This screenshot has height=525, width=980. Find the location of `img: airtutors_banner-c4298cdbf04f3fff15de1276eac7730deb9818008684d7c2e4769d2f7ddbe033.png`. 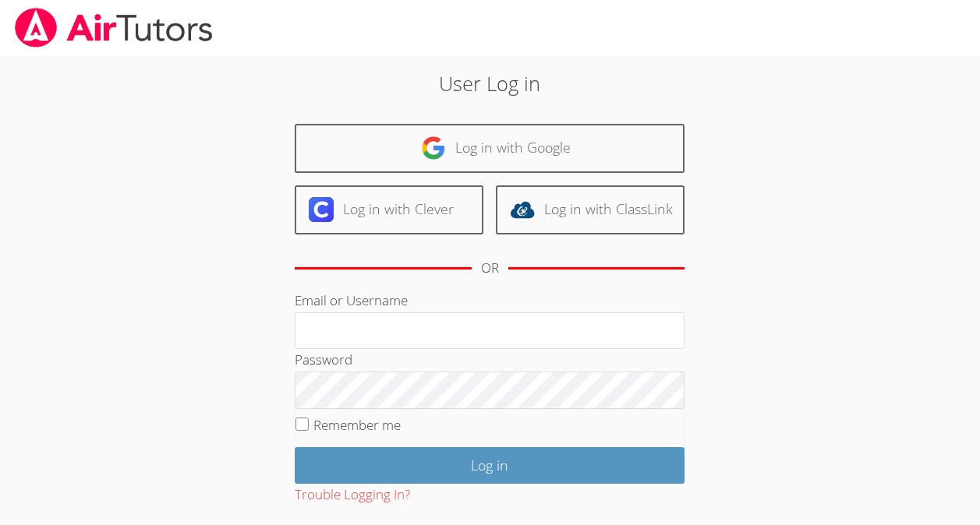

img: airtutors_banner-c4298cdbf04f3fff15de1276eac7730deb9818008684d7c2e4769d2f7ddbe033.png is located at coordinates (114, 28).